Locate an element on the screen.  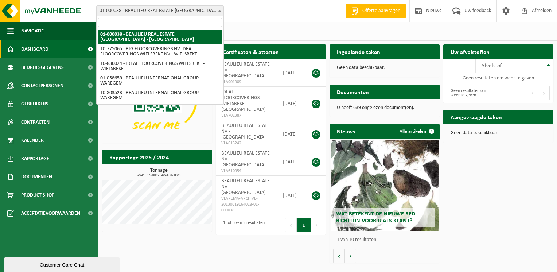
span: Offerte aanvragen is located at coordinates (381, 11).